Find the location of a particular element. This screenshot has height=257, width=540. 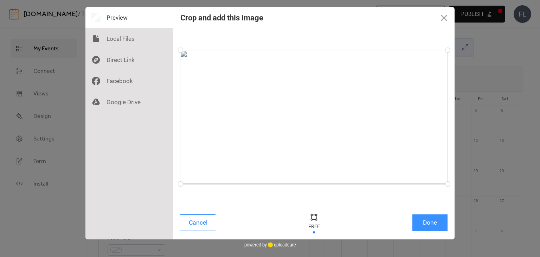

div: Local Files is located at coordinates (129, 39).